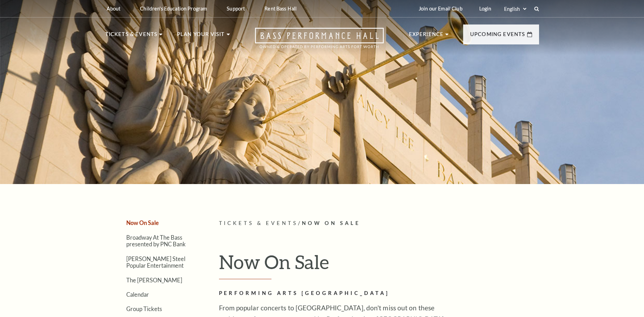  I want to click on p: Rent Bass Hall, so click(280, 8).